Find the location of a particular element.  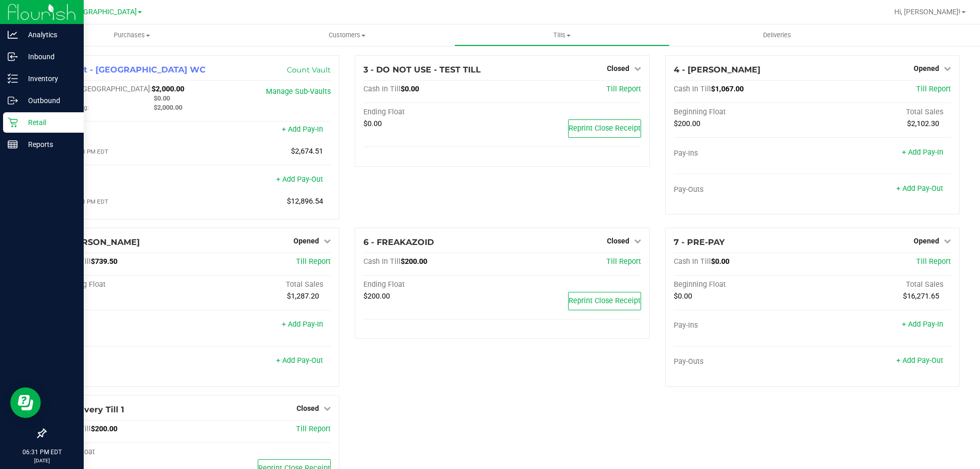

p: Inbound is located at coordinates (48, 57).